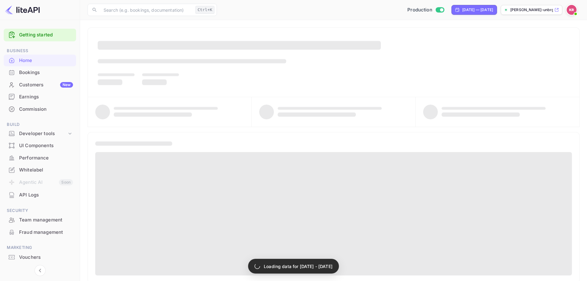 The image size is (587, 281). Describe the element at coordinates (40, 170) in the screenshot. I see `a: Whitelabel` at that location.